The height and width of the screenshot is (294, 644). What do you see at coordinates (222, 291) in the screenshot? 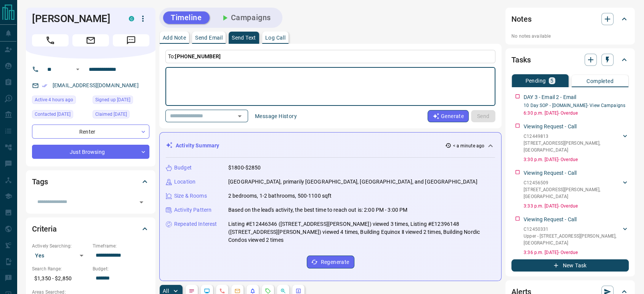
I see `svg: Calls` at bounding box center [222, 291].